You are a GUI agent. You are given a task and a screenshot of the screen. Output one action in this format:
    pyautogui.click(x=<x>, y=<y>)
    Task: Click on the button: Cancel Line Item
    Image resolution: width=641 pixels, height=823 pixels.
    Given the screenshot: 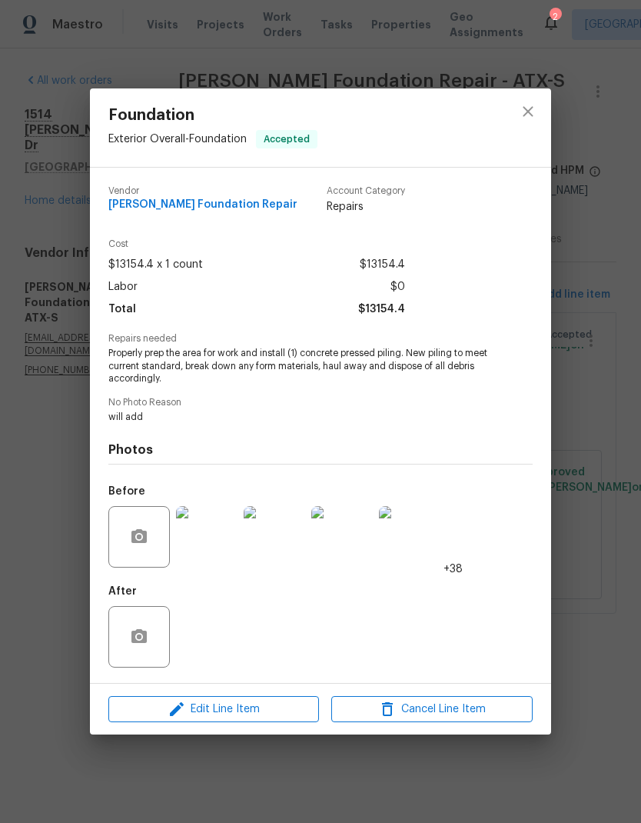 What is the action you would take?
    pyautogui.click(x=432, y=709)
    